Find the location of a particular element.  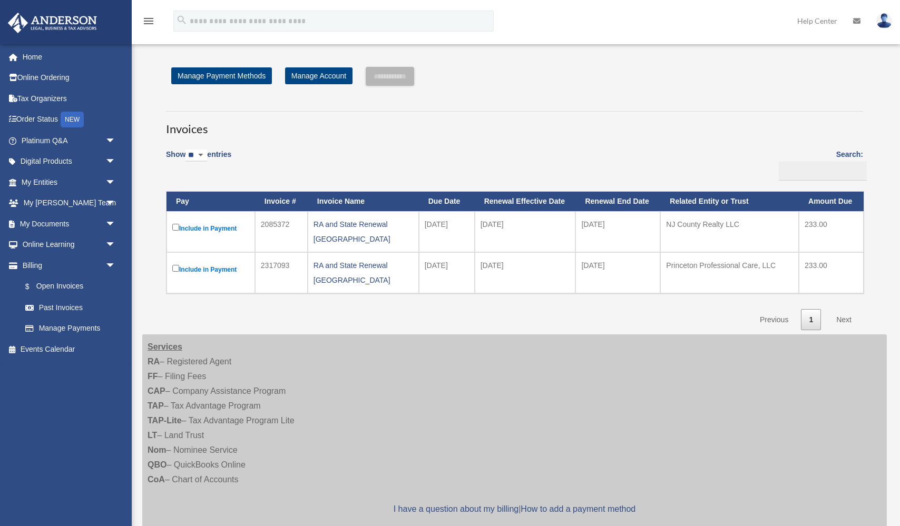

input: Search: is located at coordinates (822, 171).